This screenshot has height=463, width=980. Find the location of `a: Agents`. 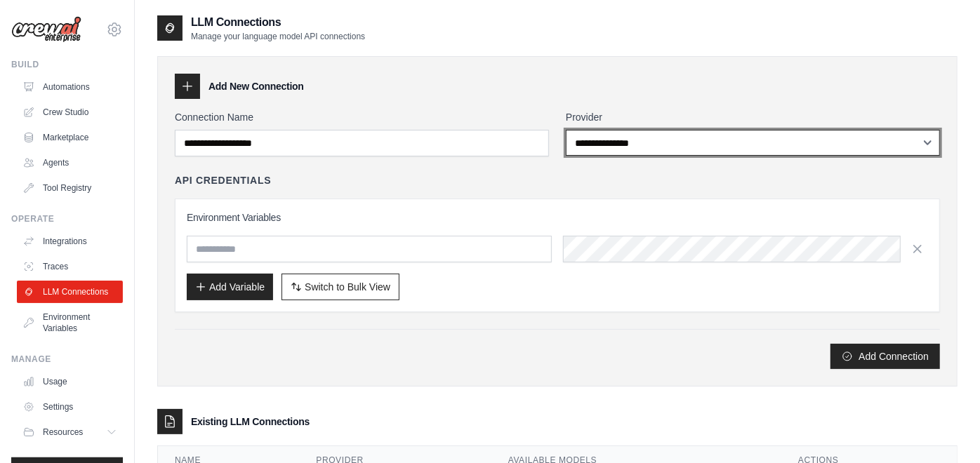

a: Agents is located at coordinates (69, 163).